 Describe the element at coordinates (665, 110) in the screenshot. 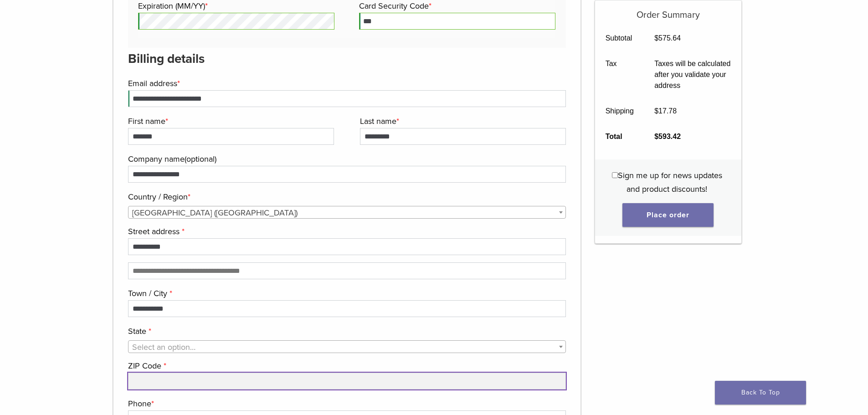

I see `bdi: 17.78` at that location.